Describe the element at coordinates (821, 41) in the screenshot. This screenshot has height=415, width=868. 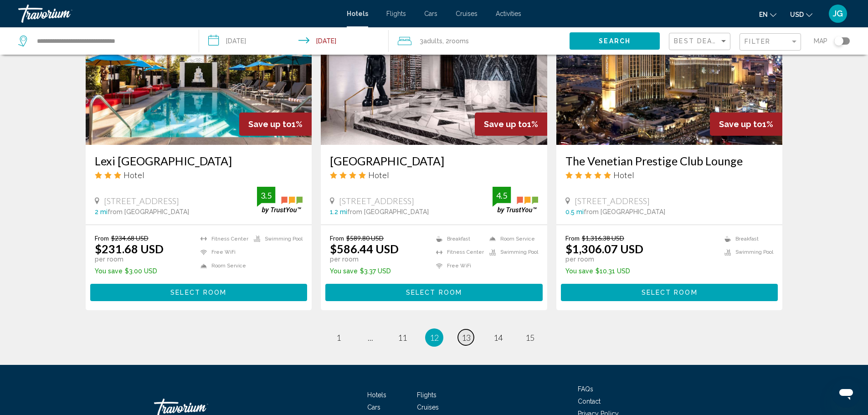
I see `span: Map` at that location.